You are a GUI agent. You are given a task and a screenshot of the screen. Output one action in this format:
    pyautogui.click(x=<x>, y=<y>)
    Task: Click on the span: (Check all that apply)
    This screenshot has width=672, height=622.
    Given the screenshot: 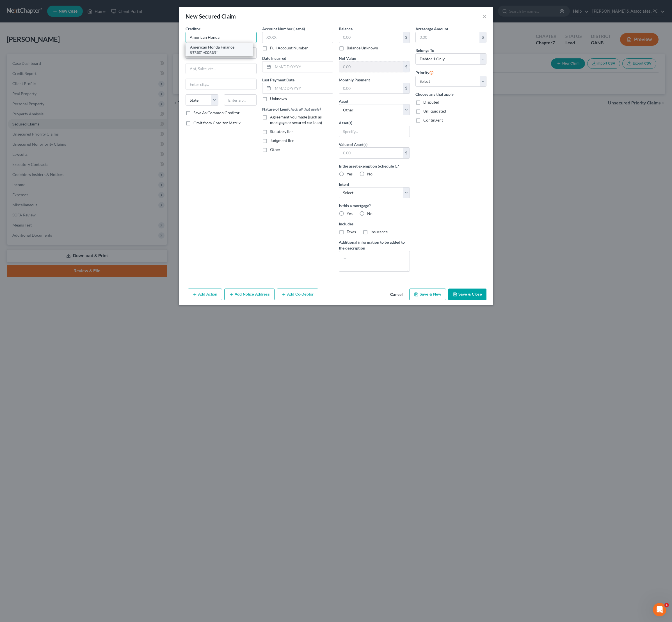 What is the action you would take?
    pyautogui.click(x=304, y=109)
    